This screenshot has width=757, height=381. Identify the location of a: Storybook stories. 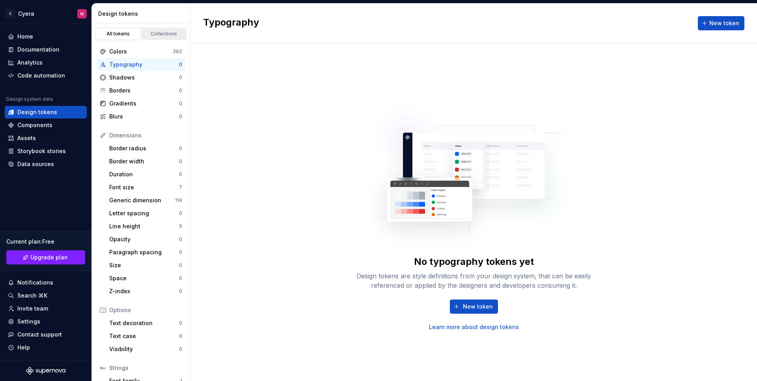
(46, 151).